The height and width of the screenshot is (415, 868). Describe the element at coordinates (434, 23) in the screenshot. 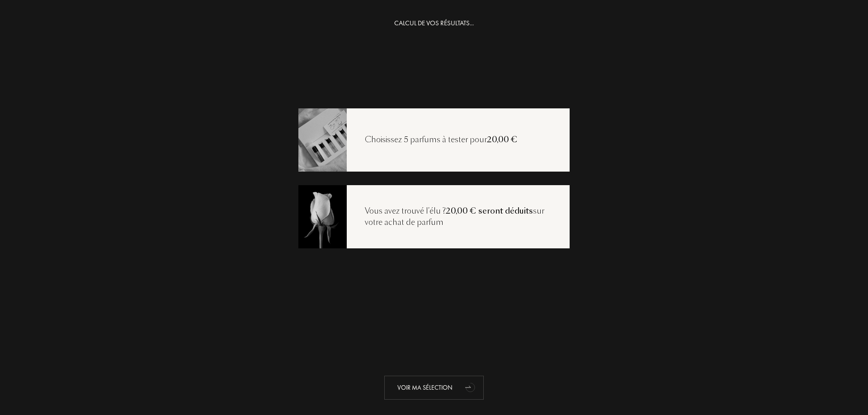

I see `div: CALCUL DE VOS RÉSULTATS...` at that location.